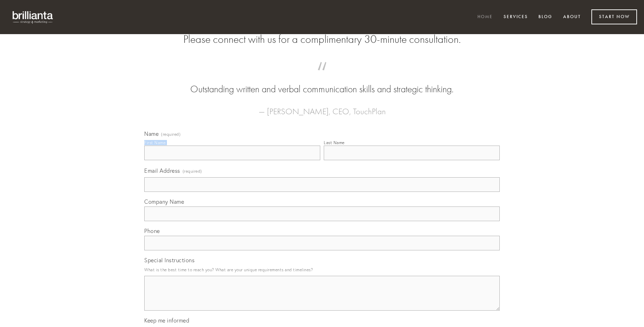  Describe the element at coordinates (334, 143) in the screenshot. I see `div: Last Name` at that location.